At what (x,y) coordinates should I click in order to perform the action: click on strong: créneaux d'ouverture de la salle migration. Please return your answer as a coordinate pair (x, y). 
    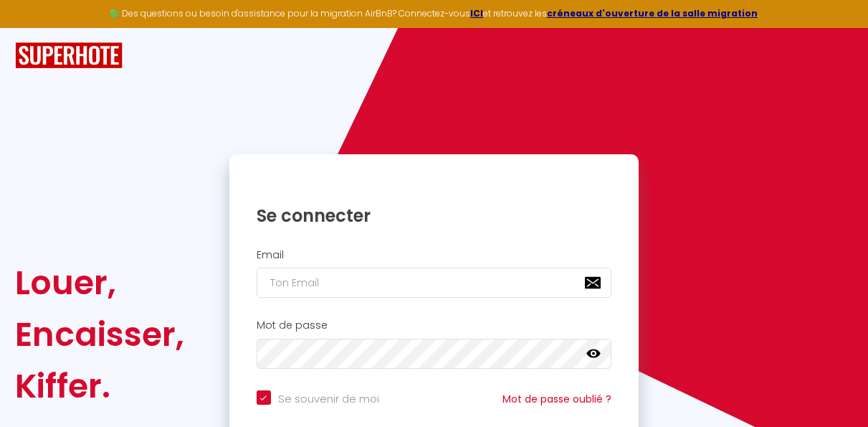
    Looking at the image, I should click on (652, 13).